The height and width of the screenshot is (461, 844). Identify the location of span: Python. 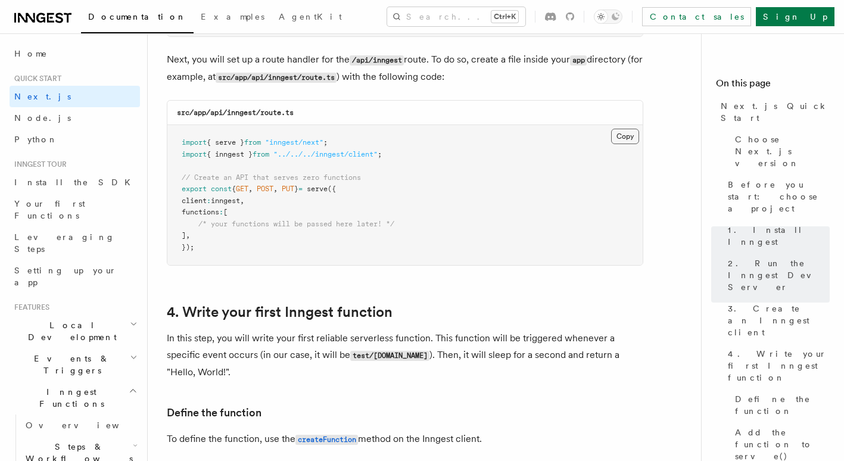
(36, 139).